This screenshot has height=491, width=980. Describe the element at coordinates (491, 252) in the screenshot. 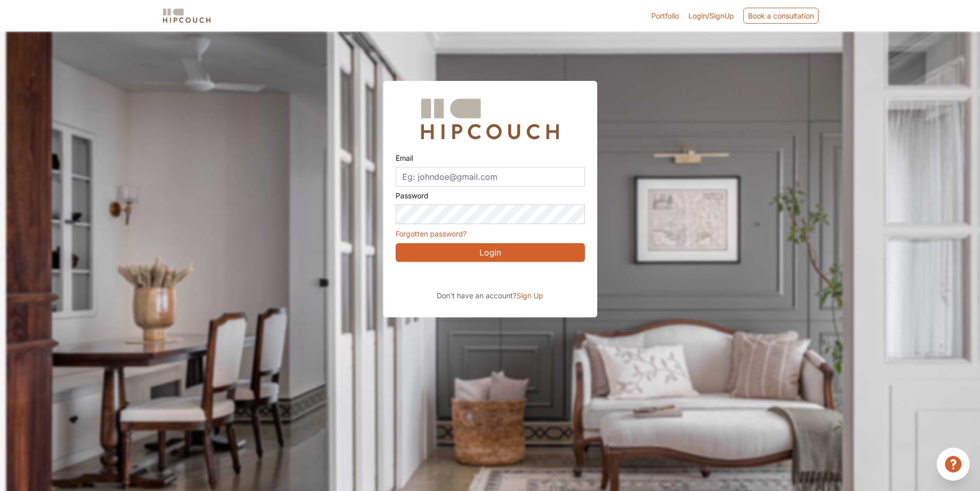

I see `button: Login` at that location.